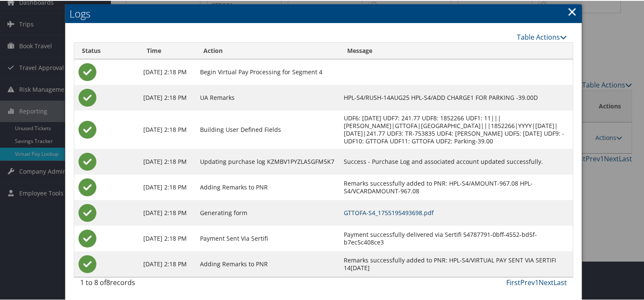 This screenshot has width=644, height=300. What do you see at coordinates (268, 50) in the screenshot?
I see `th: Action: activate to sort column ascending` at bounding box center [268, 50].